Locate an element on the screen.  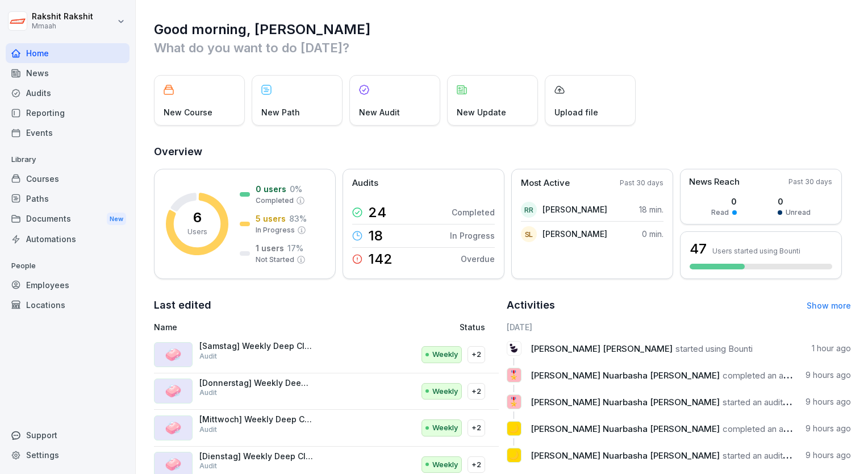
div: Employees is located at coordinates (67, 285).